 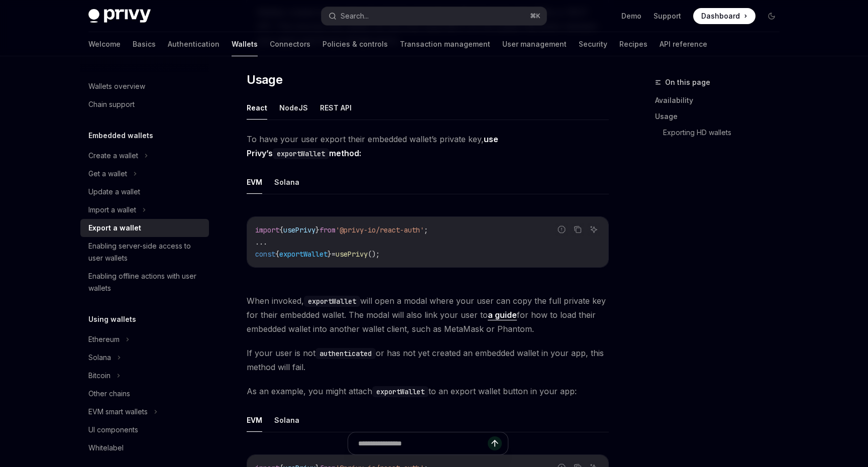 What do you see at coordinates (434, 16) in the screenshot?
I see `button: Search...⌘K` at bounding box center [434, 16].